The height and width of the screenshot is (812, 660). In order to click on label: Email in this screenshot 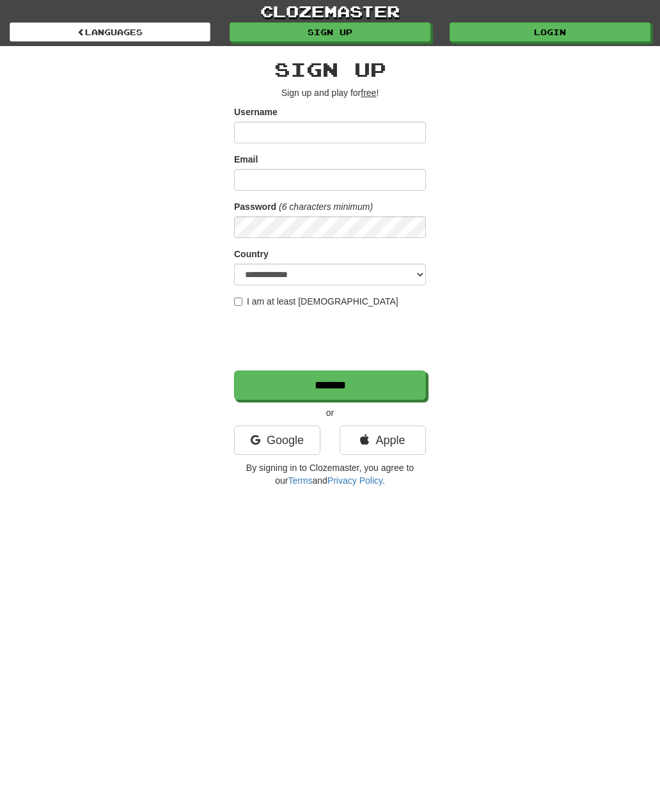, I will do `click(246, 159)`.